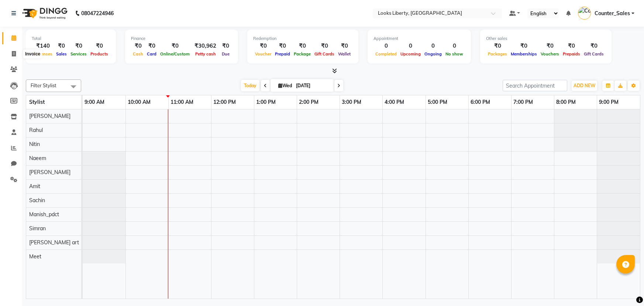  What do you see at coordinates (71, 38) in the screenshot?
I see `div: Total` at bounding box center [71, 38].